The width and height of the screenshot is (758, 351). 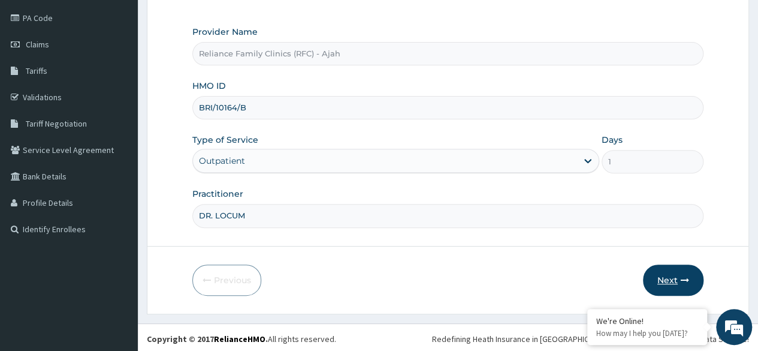 What do you see at coordinates (117, 162) in the screenshot?
I see `span: We're online!` at bounding box center [117, 162].